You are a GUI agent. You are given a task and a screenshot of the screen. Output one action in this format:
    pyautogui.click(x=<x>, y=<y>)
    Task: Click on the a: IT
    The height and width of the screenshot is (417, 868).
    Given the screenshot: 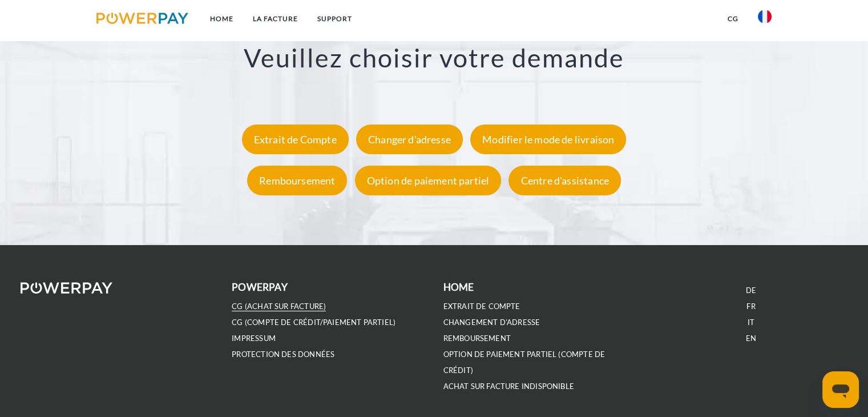 What is the action you would take?
    pyautogui.click(x=751, y=322)
    